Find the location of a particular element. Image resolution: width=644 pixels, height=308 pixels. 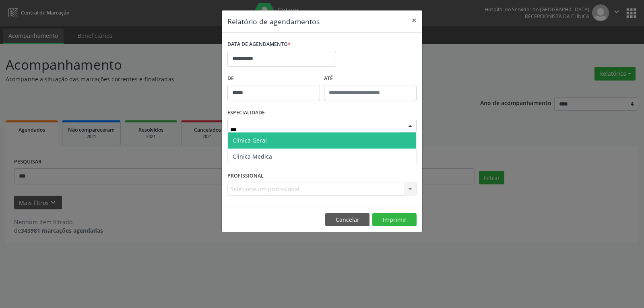

button: Imprimir is located at coordinates (394, 220).